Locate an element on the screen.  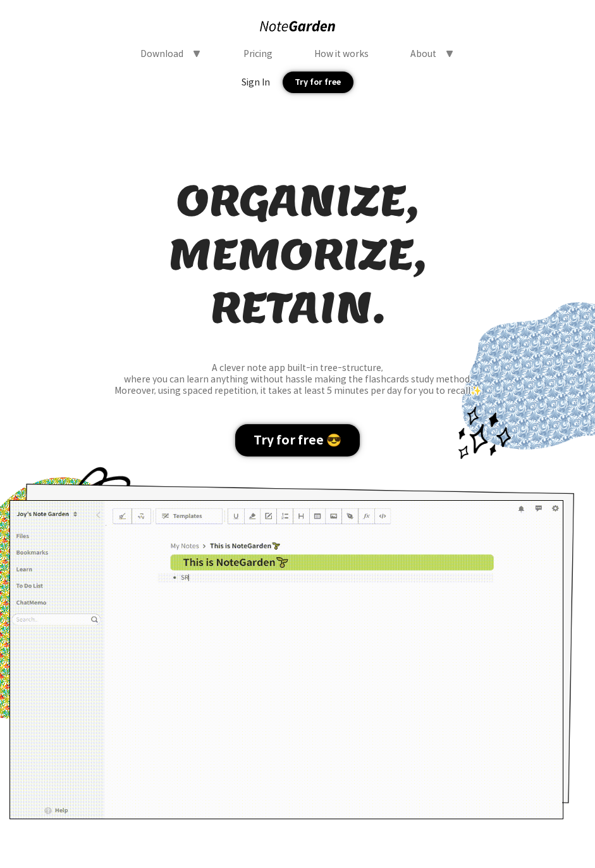
div: Download is located at coordinates (162, 54).